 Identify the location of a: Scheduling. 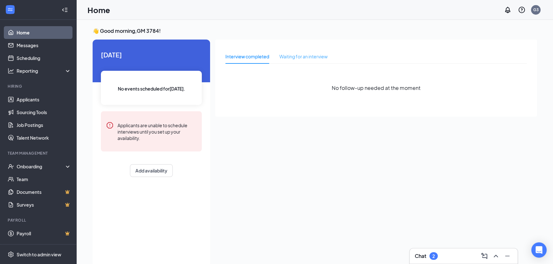
(44, 58).